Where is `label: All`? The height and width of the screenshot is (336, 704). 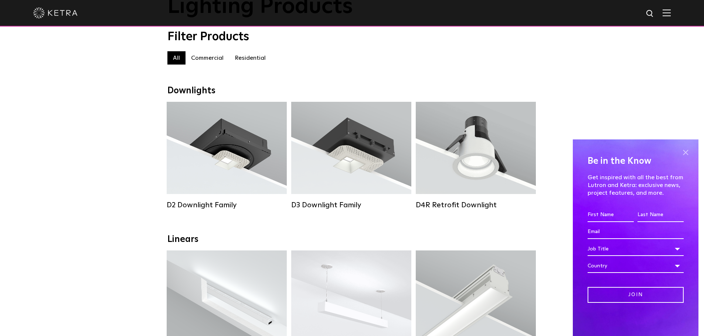
label: All is located at coordinates (176, 58).